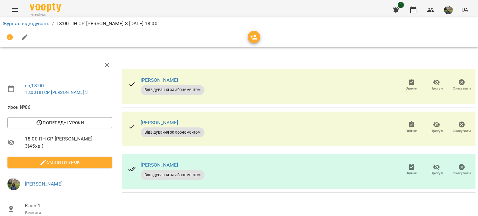  I want to click on button: Menu, so click(15, 10).